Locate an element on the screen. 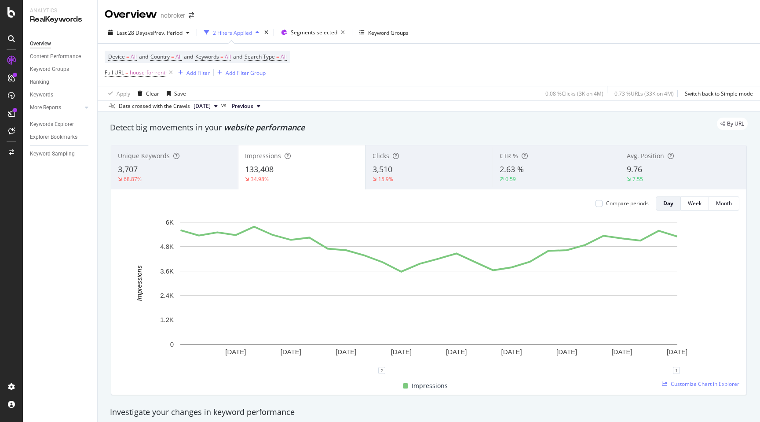 Image resolution: width=760 pixels, height=422 pixels. button: Day is located at coordinates (668, 203).